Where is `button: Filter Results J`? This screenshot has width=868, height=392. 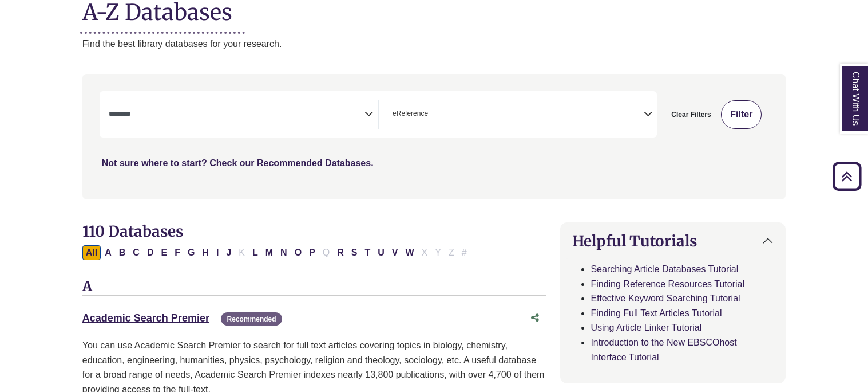
button: Filter Results J is located at coordinates (228, 252).